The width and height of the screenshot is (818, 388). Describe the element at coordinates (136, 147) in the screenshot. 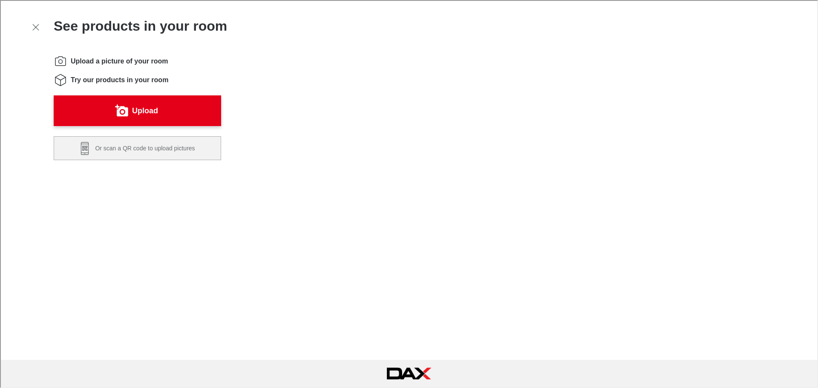

I see `button: Scan a QR code to upload pictures` at that location.